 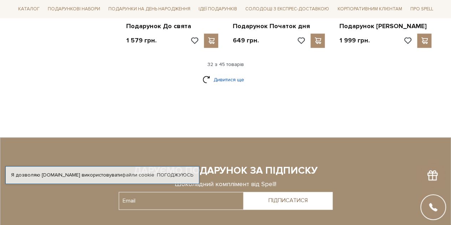 I want to click on a: Подарунок До свята, so click(x=172, y=26).